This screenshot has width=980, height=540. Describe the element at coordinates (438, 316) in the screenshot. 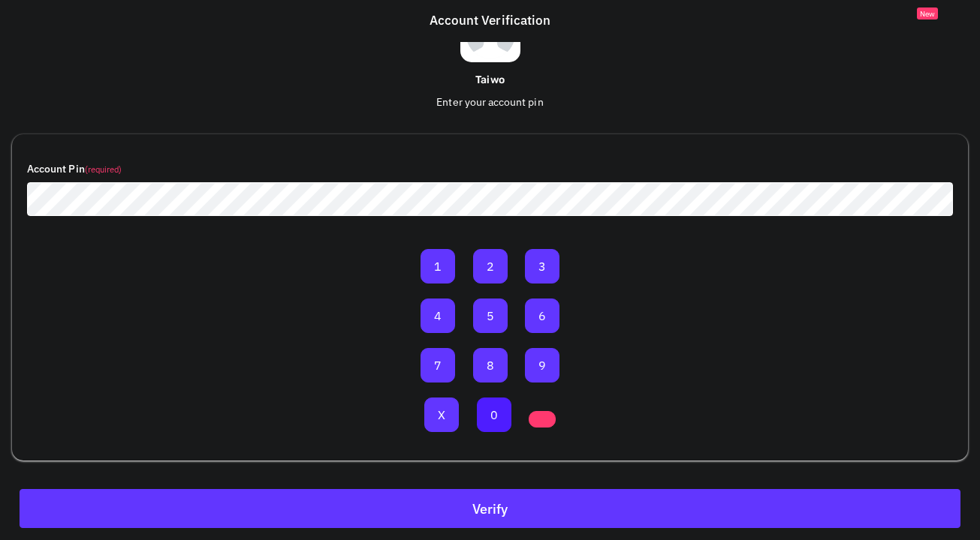

I see `button: 4` at that location.